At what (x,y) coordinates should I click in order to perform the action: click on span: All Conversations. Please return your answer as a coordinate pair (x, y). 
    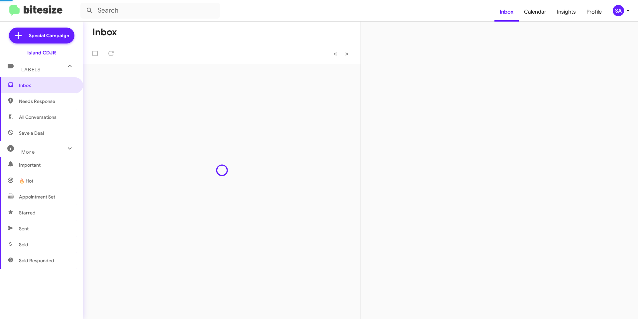
    Looking at the image, I should click on (38, 117).